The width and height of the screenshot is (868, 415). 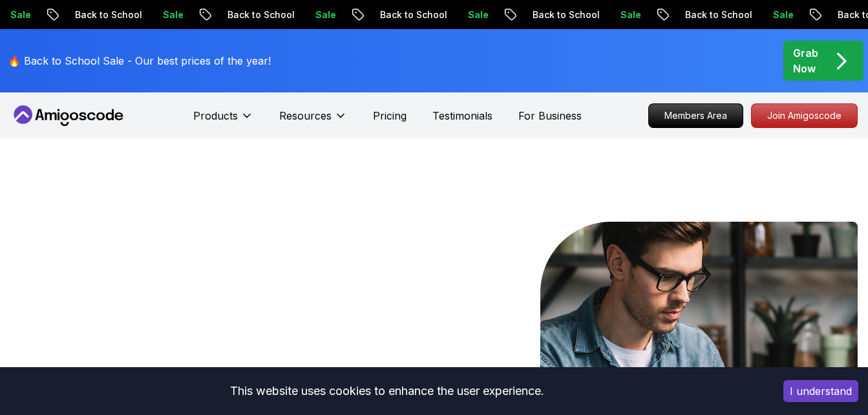 I want to click on p: For Business, so click(x=550, y=116).